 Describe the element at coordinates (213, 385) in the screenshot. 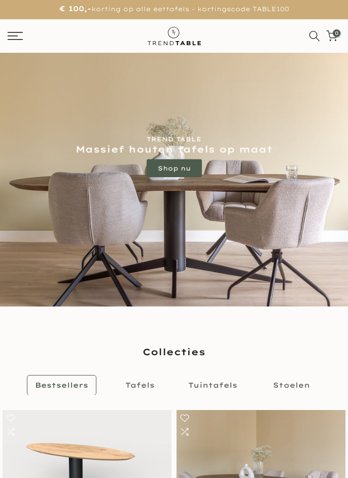

I see `span: Tuintafels` at that location.